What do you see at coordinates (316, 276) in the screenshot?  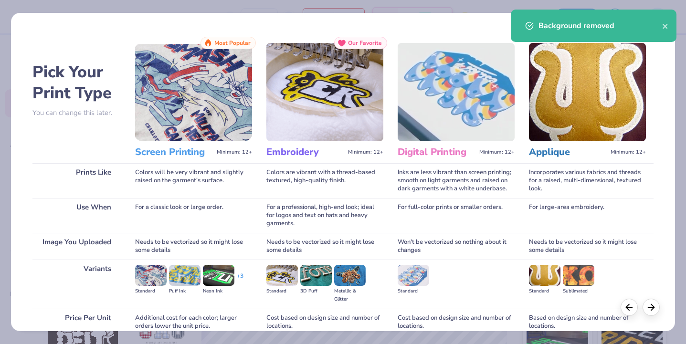 I see `img: 3D Puff` at bounding box center [316, 276].